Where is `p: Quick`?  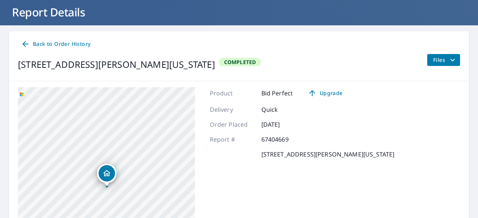 p: Quick is located at coordinates (284, 110).